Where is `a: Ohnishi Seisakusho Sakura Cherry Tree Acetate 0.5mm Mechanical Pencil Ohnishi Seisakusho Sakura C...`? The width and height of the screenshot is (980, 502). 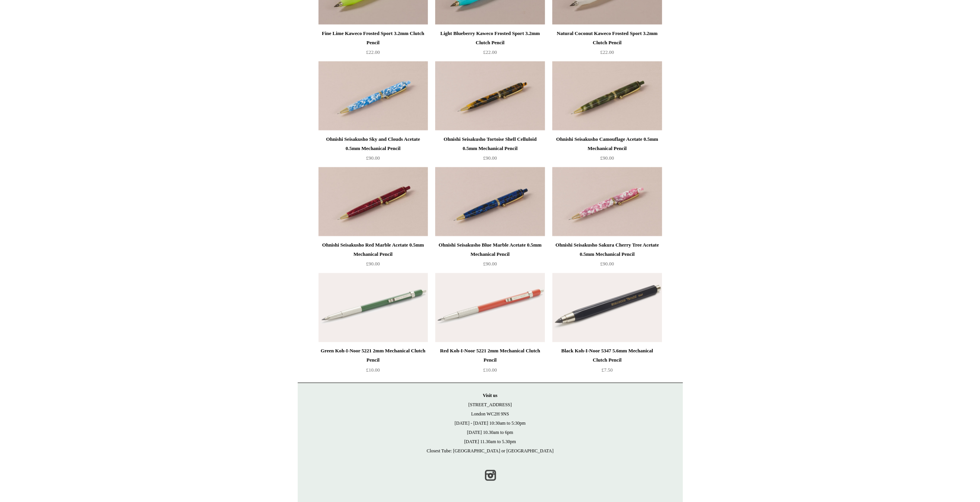 a: Ohnishi Seisakusho Sakura Cherry Tree Acetate 0.5mm Mechanical Pencil Ohnishi Seisakusho Sakura C... is located at coordinates (607, 201).